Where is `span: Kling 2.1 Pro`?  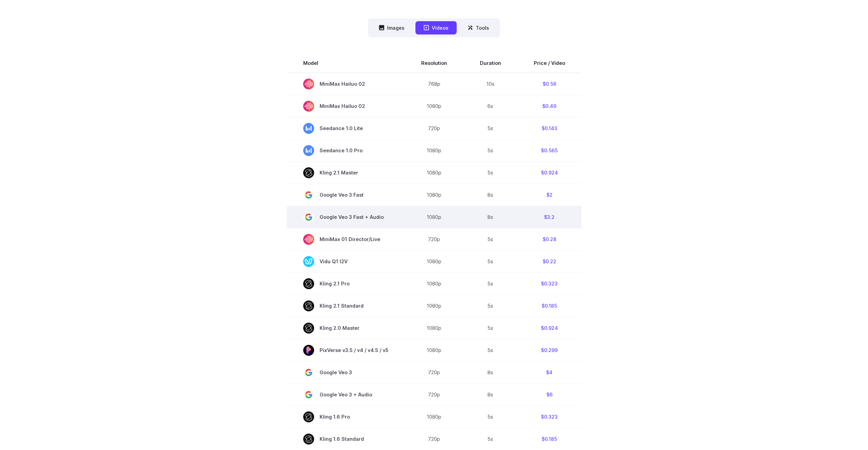 span: Kling 2.1 Pro is located at coordinates (346, 284).